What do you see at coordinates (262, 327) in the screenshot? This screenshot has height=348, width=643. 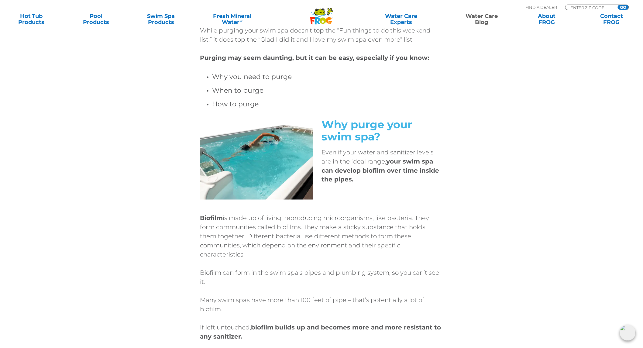 I see `strong: biofilm` at bounding box center [262, 327].